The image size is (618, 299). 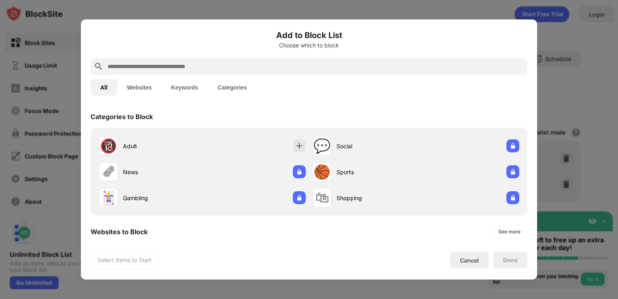 I want to click on div: Select Items to Start, so click(x=125, y=260).